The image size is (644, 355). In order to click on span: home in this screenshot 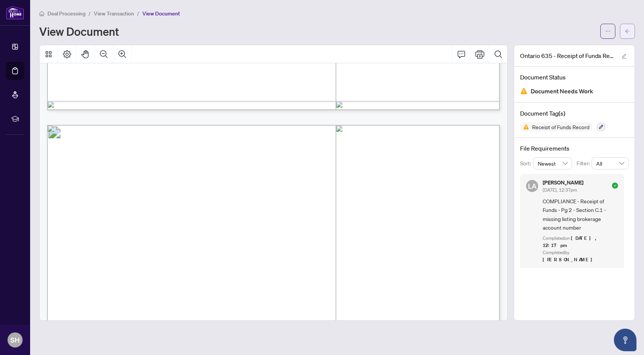, I will do `click(42, 13)`.